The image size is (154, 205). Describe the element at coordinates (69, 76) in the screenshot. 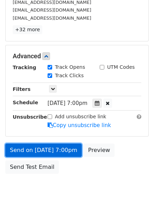

I see `label: Track Clicks` at that location.